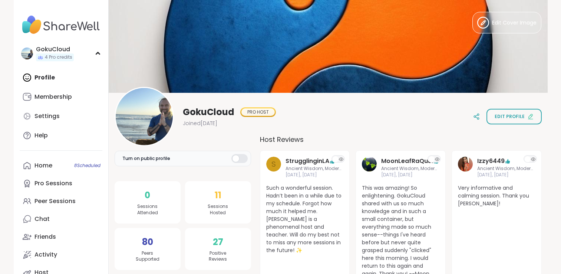  Describe the element at coordinates (61, 236) in the screenshot. I see `a: Friends` at that location.